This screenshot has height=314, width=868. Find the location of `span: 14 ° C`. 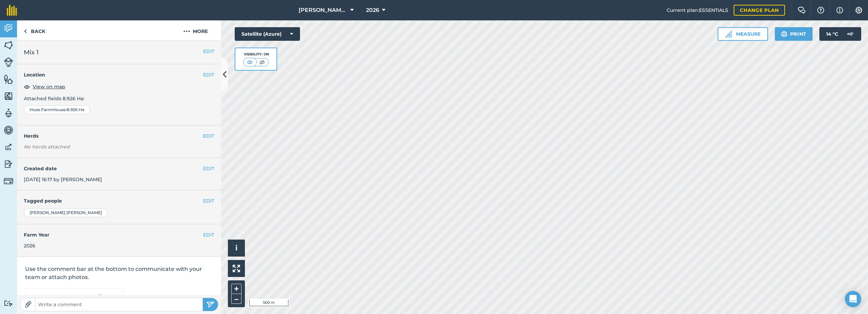

span: 14 ° C is located at coordinates (832, 34).